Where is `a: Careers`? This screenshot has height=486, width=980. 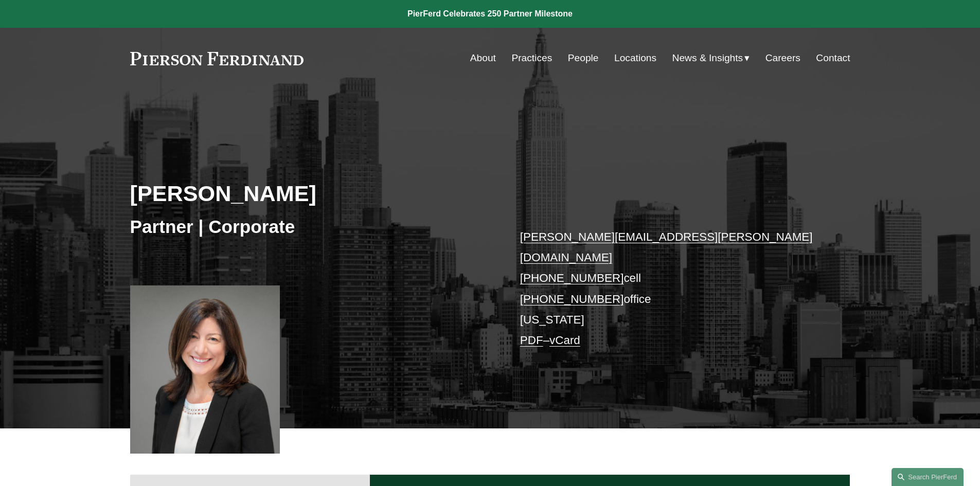
a: Careers is located at coordinates (783, 58).